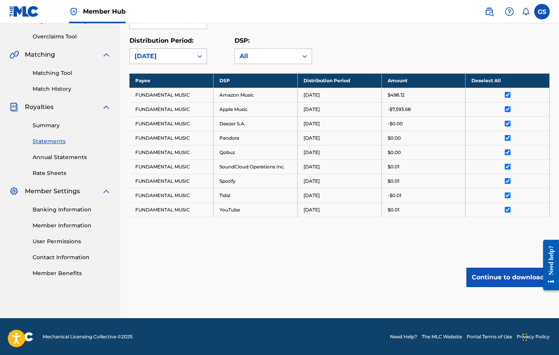  I want to click on img: MLC Logo, so click(24, 11).